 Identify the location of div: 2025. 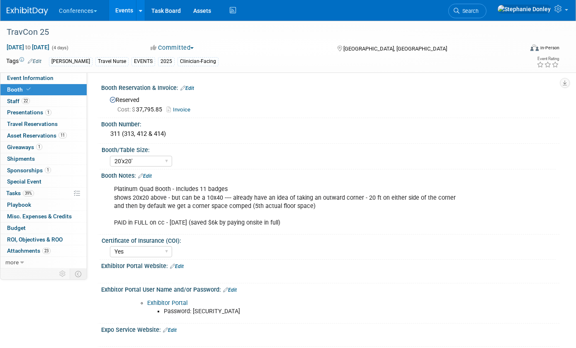
(166, 61).